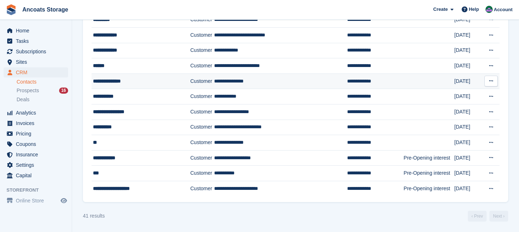 The height and width of the screenshot is (232, 519). Describe the element at coordinates (37, 155) in the screenshot. I see `span: Insurance` at that location.